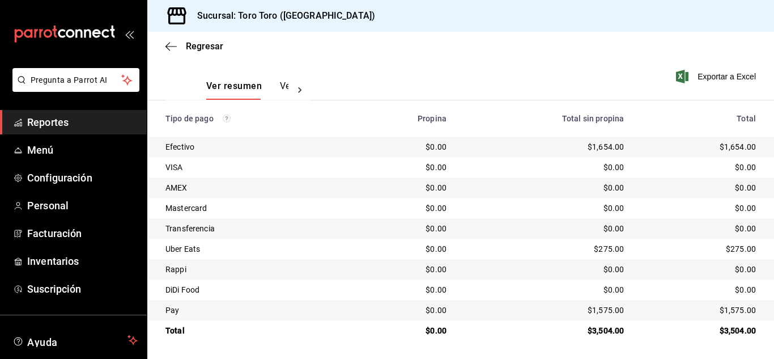 The width and height of the screenshot is (774, 359). Describe the element at coordinates (227, 118) in the screenshot. I see `svg: Los pagos realizados con Pay y otras terminales son montos brutos.` at that location.